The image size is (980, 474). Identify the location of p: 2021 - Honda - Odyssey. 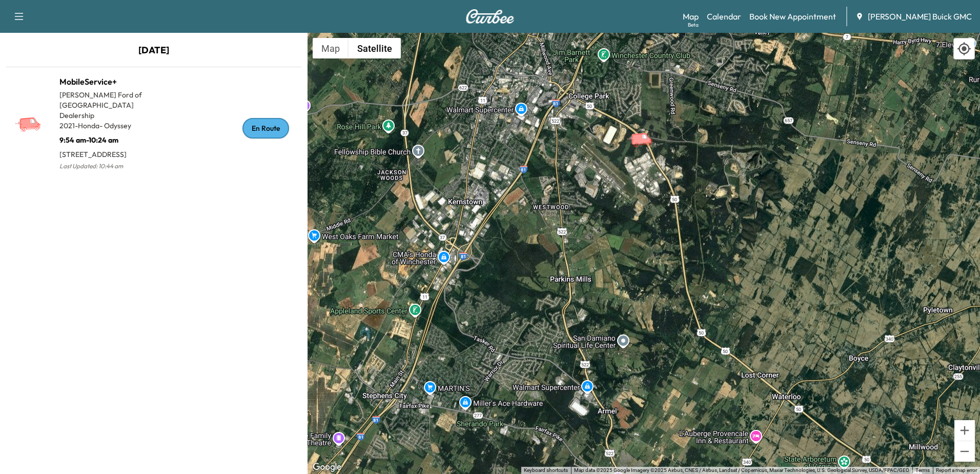
(107, 126).